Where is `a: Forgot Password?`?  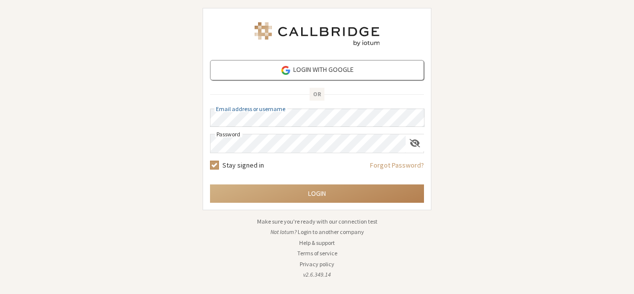
a: Forgot Password? is located at coordinates (397, 168).